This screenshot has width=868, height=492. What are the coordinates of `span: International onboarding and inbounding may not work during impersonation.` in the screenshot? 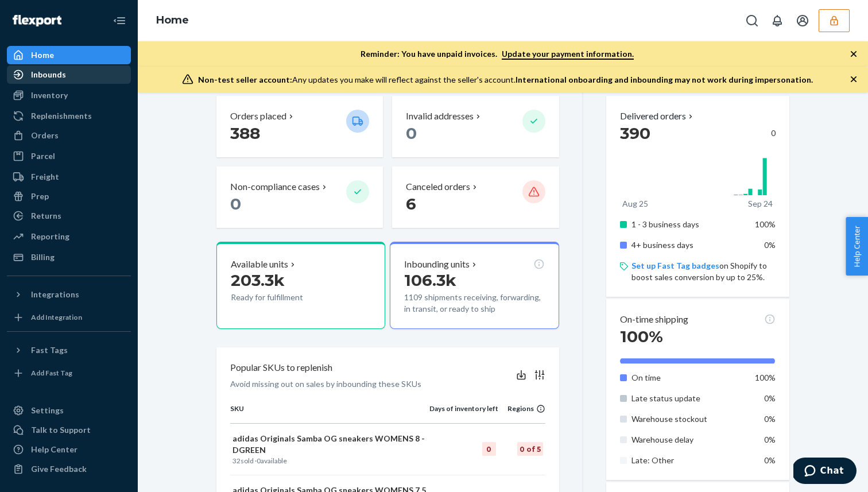 It's located at (664, 79).